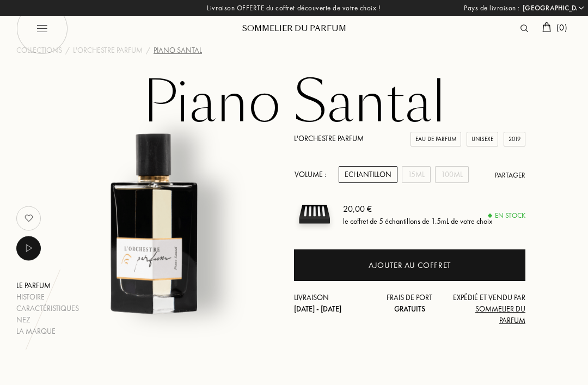 Image resolution: width=588 pixels, height=385 pixels. What do you see at coordinates (514, 138) in the screenshot?
I see `div: 2019` at bounding box center [514, 138].